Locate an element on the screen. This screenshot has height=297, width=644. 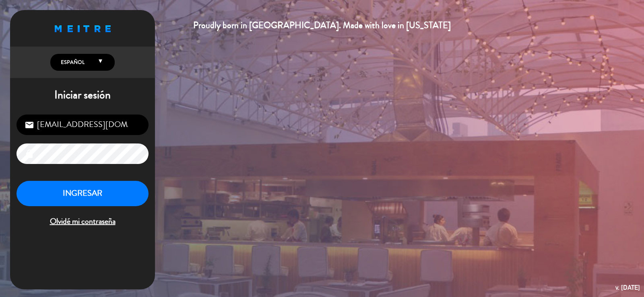
span: Español is located at coordinates (72, 62).